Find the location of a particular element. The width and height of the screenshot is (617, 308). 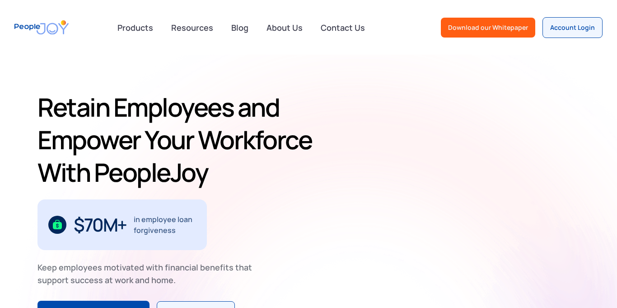

div: $70M+ is located at coordinates (100, 225).